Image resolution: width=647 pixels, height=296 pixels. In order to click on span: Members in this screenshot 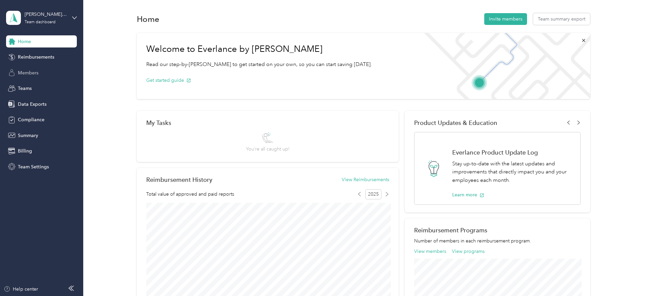, I will do `click(28, 73)`.